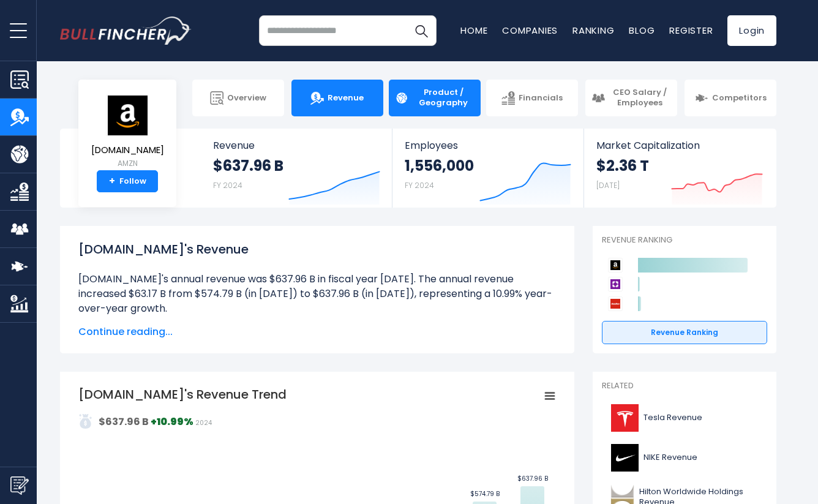 The width and height of the screenshot is (818, 504). Describe the element at coordinates (247, 98) in the screenshot. I see `span: Overview` at that location.